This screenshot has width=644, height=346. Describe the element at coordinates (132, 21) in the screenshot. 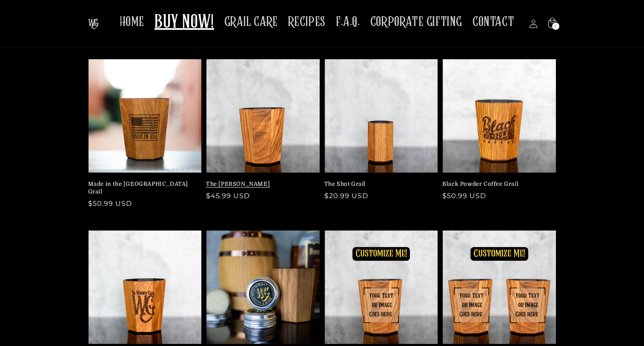

I see `a: HOME` at that location.